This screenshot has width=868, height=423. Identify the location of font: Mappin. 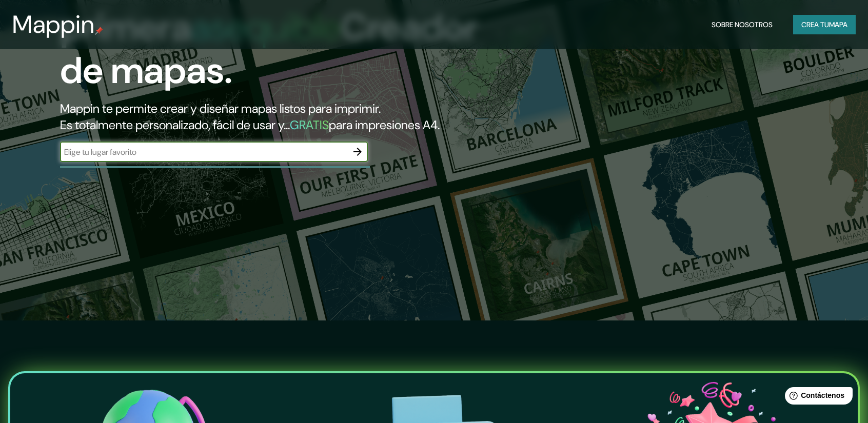
(54, 24).